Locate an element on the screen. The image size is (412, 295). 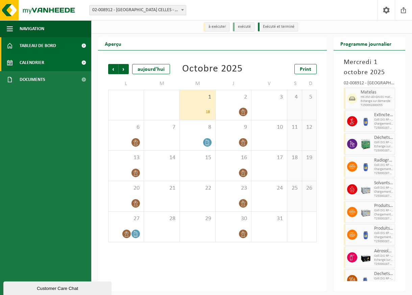
span: Matelas is located at coordinates (377, 92).